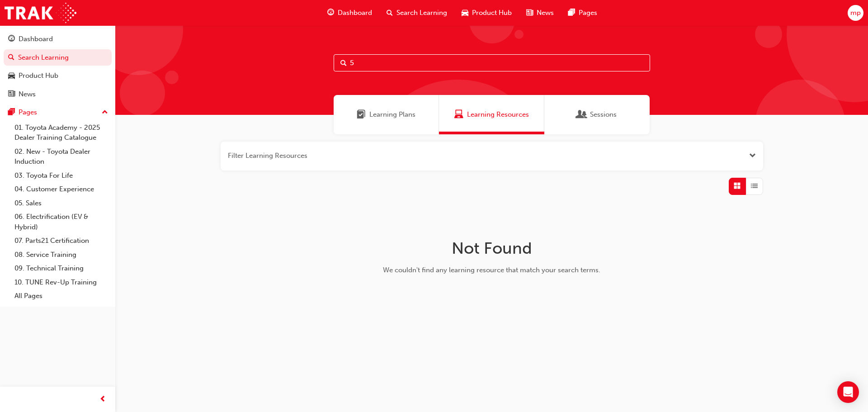  What do you see at coordinates (753, 156) in the screenshot?
I see `button: Open the filter` at bounding box center [753, 156].